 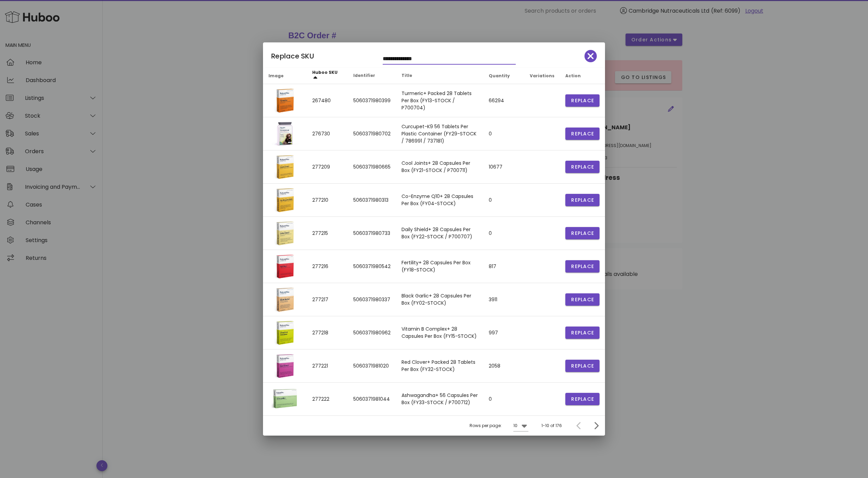 I want to click on td: 10677, so click(x=504, y=167).